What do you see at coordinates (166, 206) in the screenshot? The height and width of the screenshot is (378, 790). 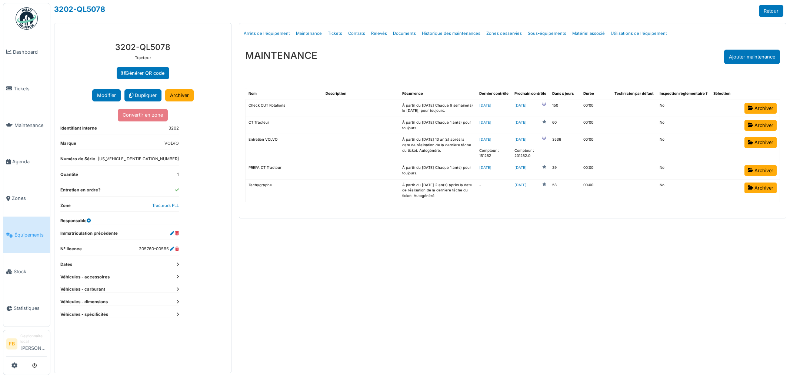 I see `a: Tracteurs PLL` at bounding box center [166, 206].